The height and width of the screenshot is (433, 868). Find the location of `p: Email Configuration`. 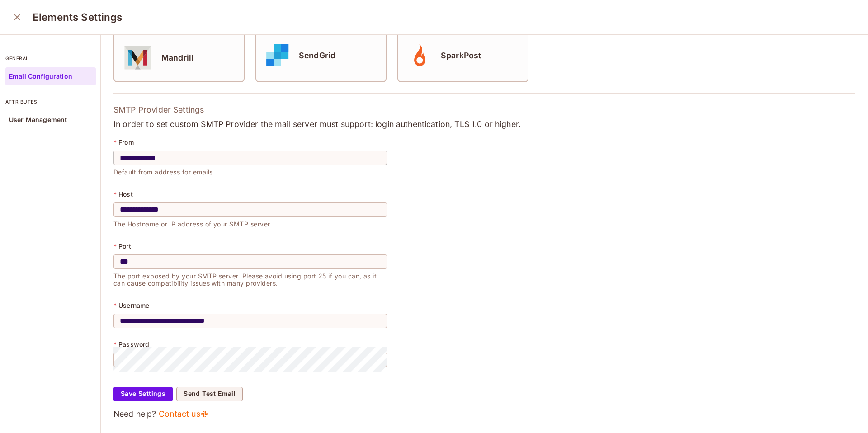

p: Email Configuration is located at coordinates (41, 76).